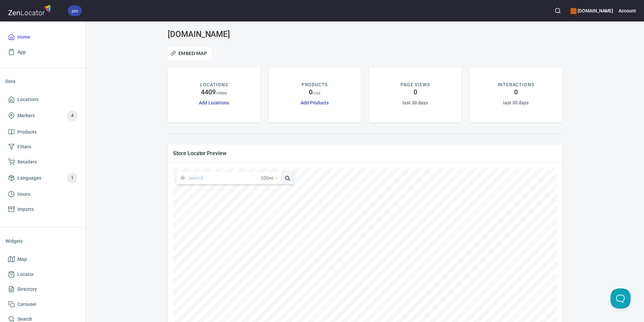 The height and width of the screenshot is (322, 644). What do you see at coordinates (592, 11) in the screenshot?
I see `div: Manage your apps` at bounding box center [592, 11].